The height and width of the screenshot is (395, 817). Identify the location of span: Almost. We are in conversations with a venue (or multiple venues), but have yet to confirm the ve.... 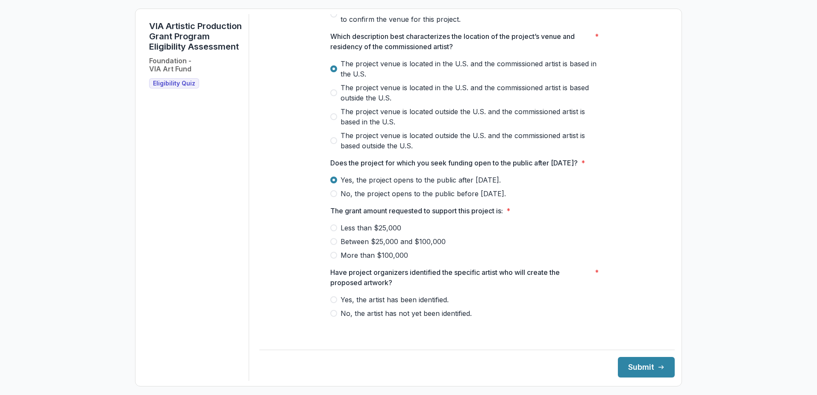
(472, 14).